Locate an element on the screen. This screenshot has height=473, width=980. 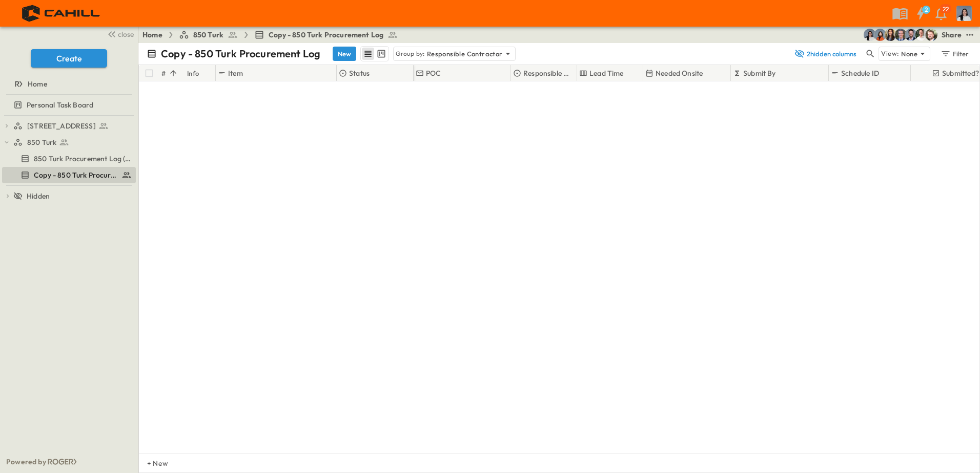
button: New is located at coordinates (344, 54).